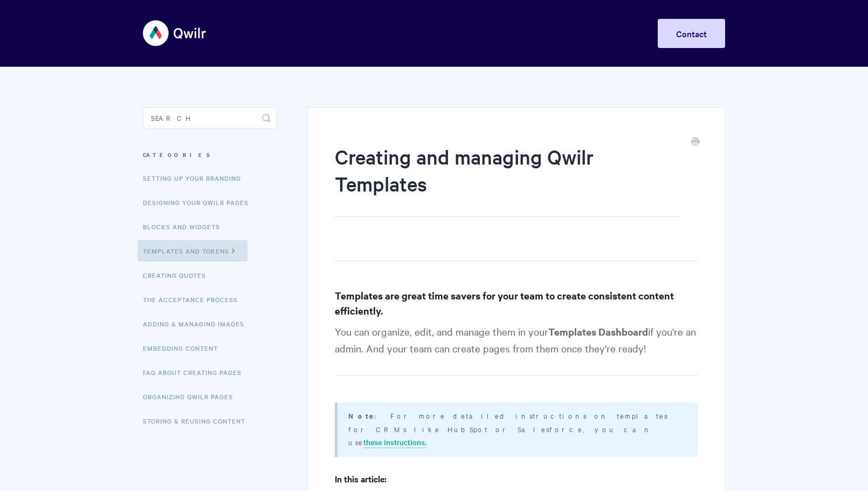 This screenshot has width=868, height=491. I want to click on a: Embedding Content, so click(185, 348).